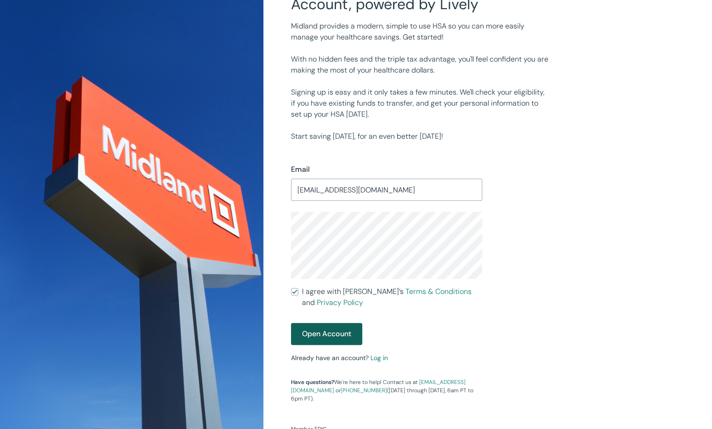  Describe the element at coordinates (326, 334) in the screenshot. I see `button: Open Account` at that location.